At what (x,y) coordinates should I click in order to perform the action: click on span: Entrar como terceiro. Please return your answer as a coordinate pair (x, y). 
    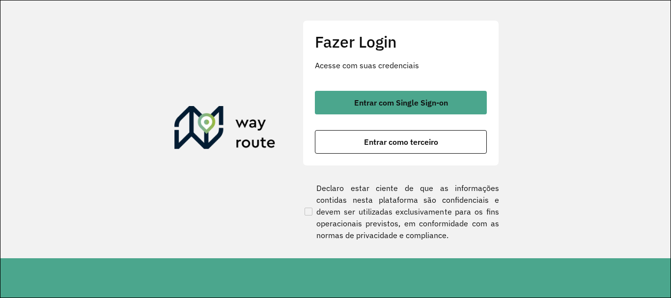
    Looking at the image, I should click on (401, 142).